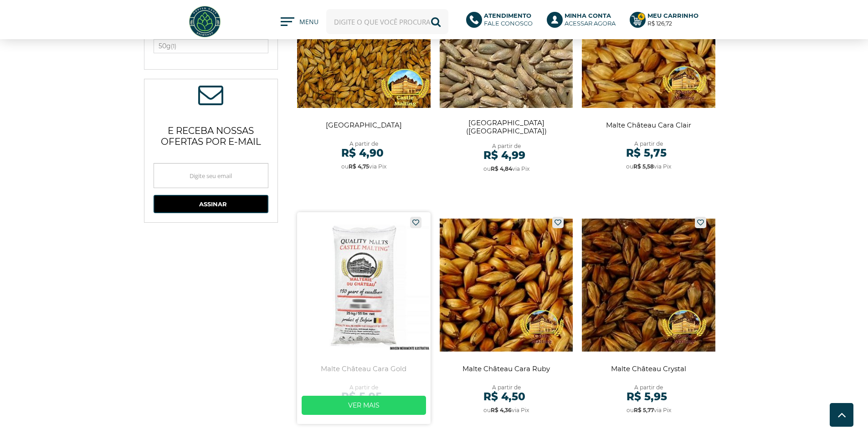  Describe the element at coordinates (211, 46) in the screenshot. I see `label: 50g` at that location.